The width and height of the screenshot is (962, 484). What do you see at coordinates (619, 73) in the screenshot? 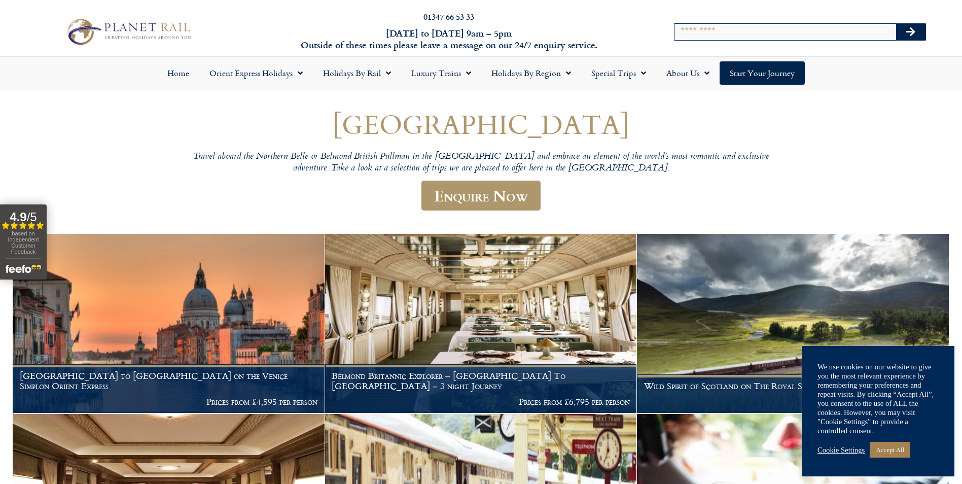
I see `a: Special Trips` at bounding box center [619, 73].